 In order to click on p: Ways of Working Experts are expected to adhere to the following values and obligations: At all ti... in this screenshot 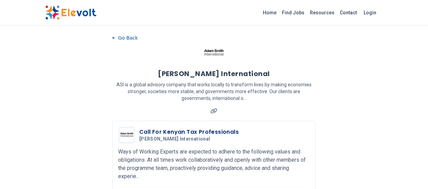, I will do `click(214, 164)`.